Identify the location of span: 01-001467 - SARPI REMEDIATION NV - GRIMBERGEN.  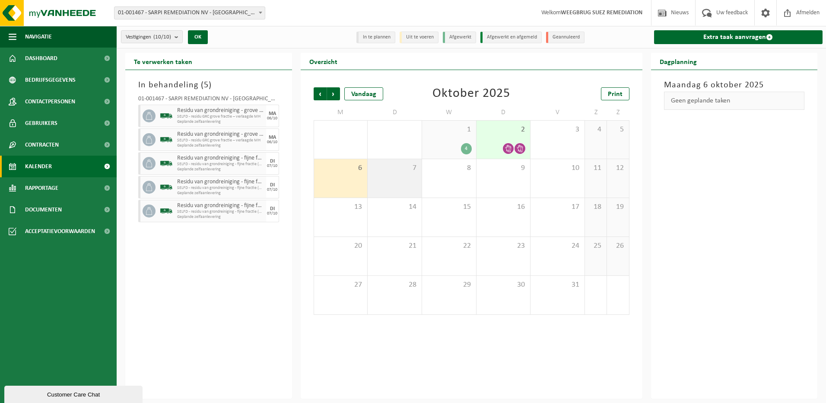
(190, 13).